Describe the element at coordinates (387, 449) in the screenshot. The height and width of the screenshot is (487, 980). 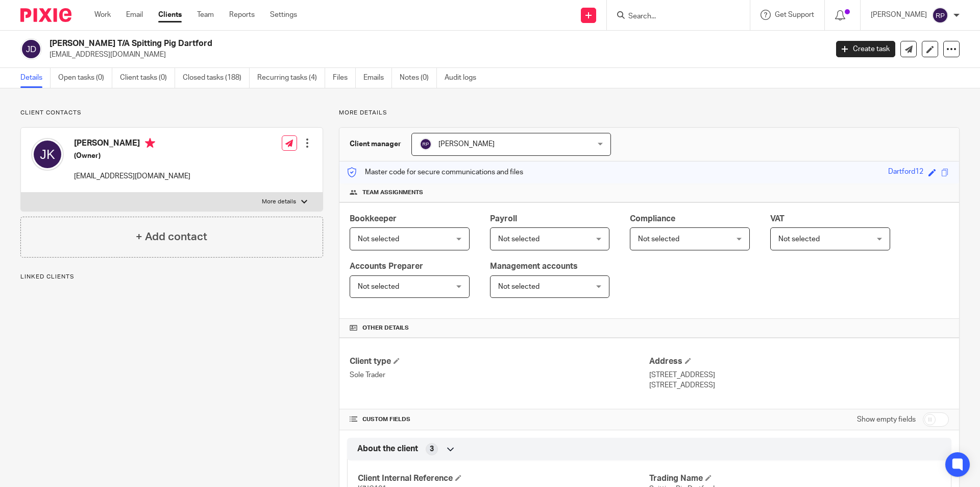
I see `span: About the client` at that location.